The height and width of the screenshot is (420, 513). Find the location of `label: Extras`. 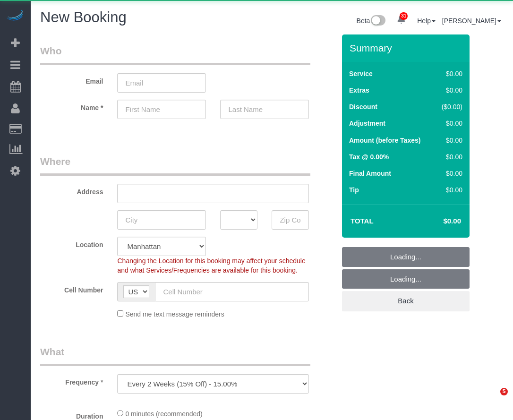

label: Extras is located at coordinates (359, 90).